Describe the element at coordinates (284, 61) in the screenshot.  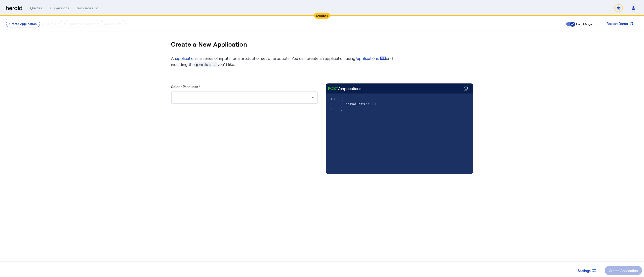
I see `p: An is a series of inputs for a product or set of products. You can create an application using an...` at that location.